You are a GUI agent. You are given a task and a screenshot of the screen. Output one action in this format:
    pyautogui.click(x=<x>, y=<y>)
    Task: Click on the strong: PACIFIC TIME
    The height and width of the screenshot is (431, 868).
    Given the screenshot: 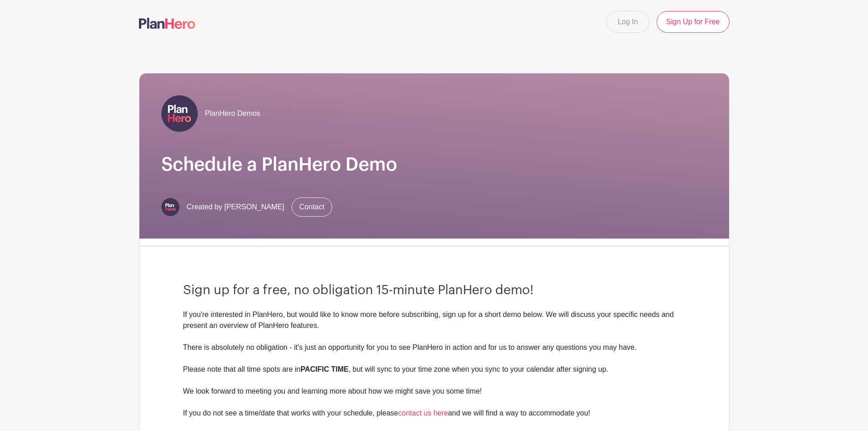 What is the action you would take?
    pyautogui.click(x=324, y=369)
    